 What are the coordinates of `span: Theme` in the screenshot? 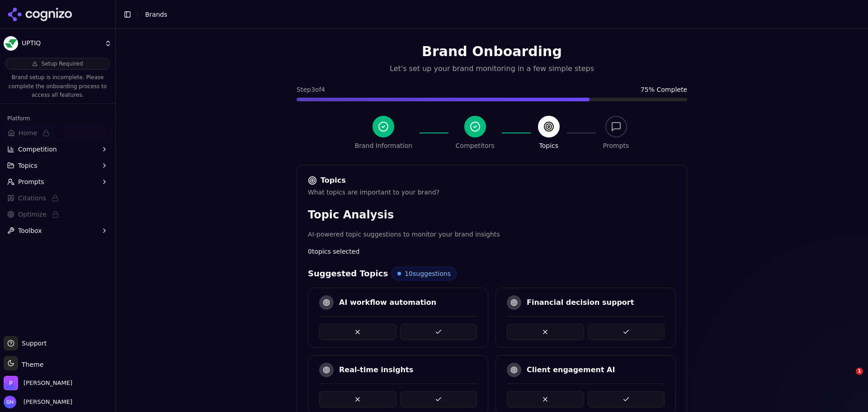 It's located at (30, 365).